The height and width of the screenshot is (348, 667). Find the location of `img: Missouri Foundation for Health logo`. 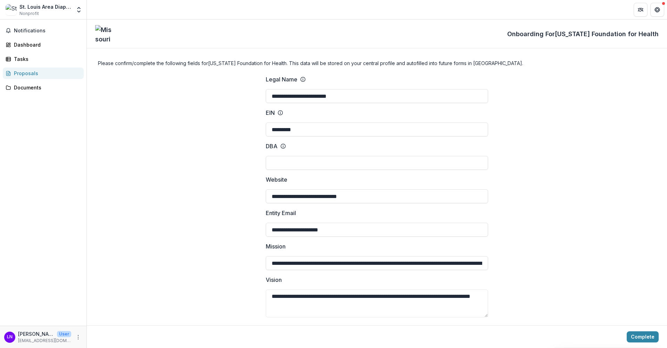

img: Missouri Foundation for Health logo is located at coordinates (104, 34).